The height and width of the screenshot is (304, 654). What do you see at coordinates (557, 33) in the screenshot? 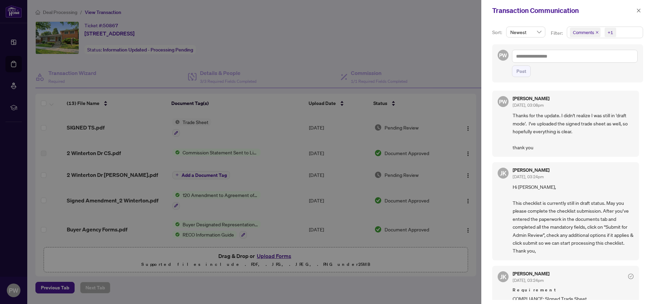
I see `p: Filter:` at bounding box center [557, 33].